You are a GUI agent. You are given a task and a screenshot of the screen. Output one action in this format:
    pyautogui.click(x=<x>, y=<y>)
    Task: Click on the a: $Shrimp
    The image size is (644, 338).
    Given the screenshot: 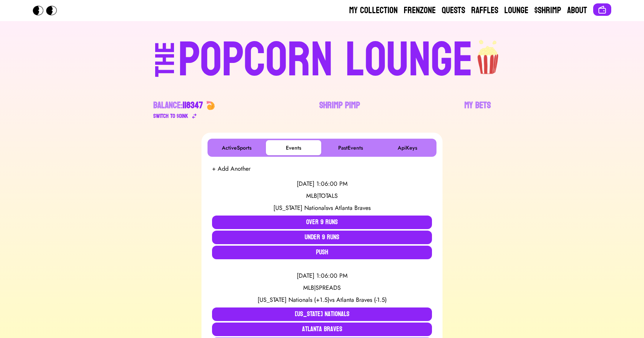 What is the action you would take?
    pyautogui.click(x=548, y=11)
    